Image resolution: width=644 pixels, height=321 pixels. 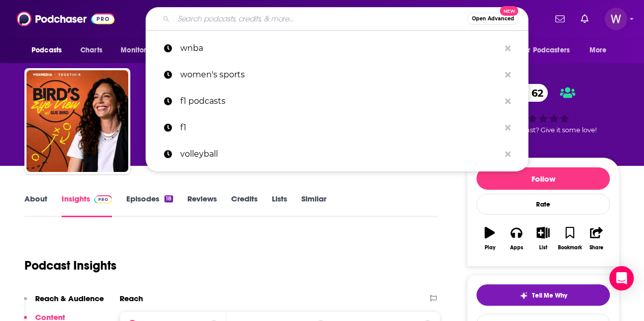 I want to click on a: volleyball, so click(x=337, y=154).